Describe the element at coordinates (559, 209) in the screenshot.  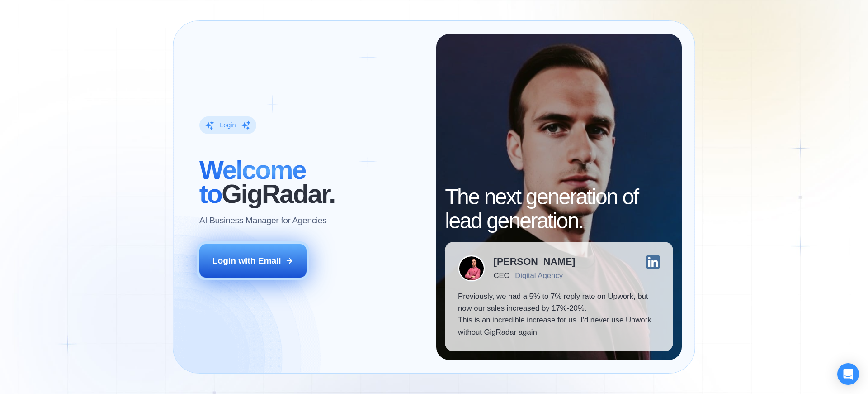
I see `h2: The next generation of lead generation.` at that location.